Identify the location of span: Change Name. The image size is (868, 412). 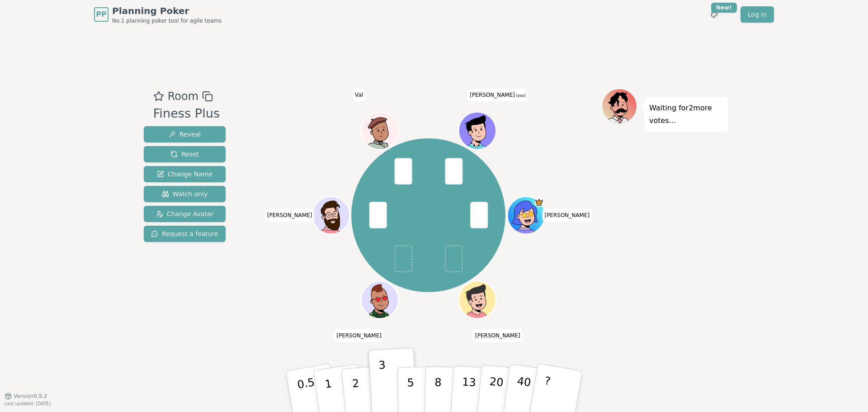
(185, 174).